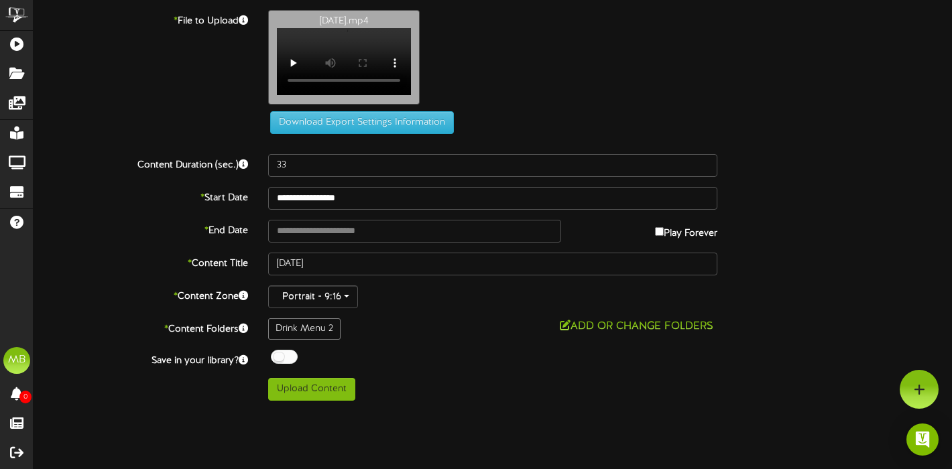  What do you see at coordinates (304, 329) in the screenshot?
I see `div: Drink Menu 2` at bounding box center [304, 329].